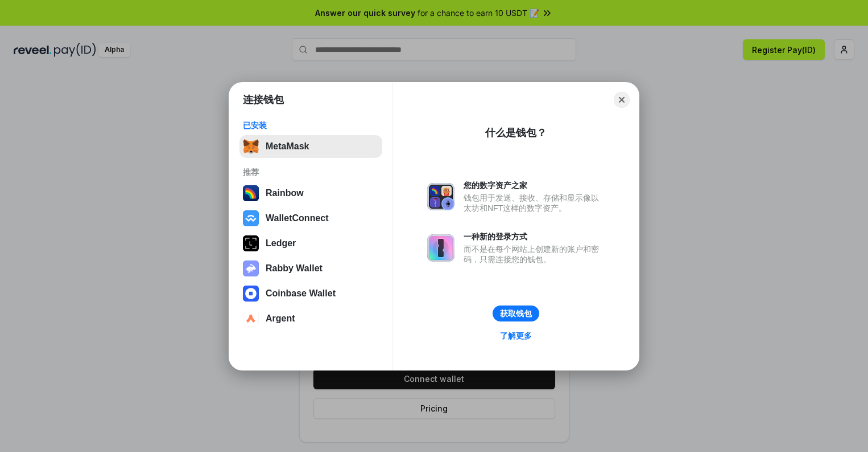 This screenshot has width=868, height=452. What do you see at coordinates (534, 203) in the screenshot?
I see `div: 钱包用于发送、接收、存储和显示像以太坊和NFT这样的数字资产。` at bounding box center [534, 203].